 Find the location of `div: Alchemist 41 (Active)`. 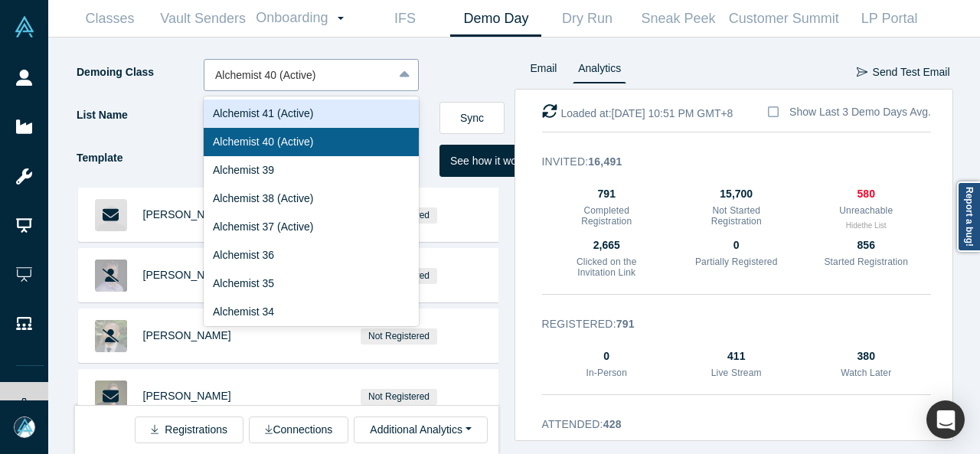

div: Alchemist 41 (Active) is located at coordinates (311, 113).